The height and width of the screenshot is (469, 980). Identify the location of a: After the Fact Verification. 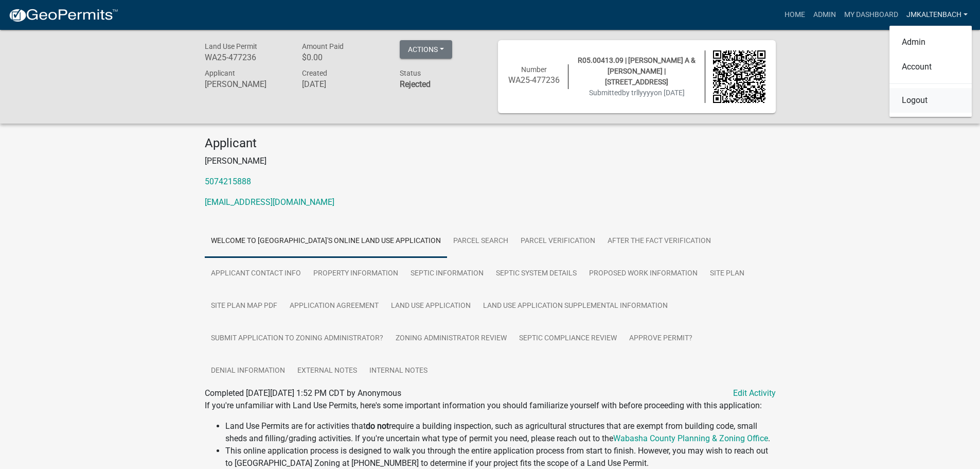
(659, 241).